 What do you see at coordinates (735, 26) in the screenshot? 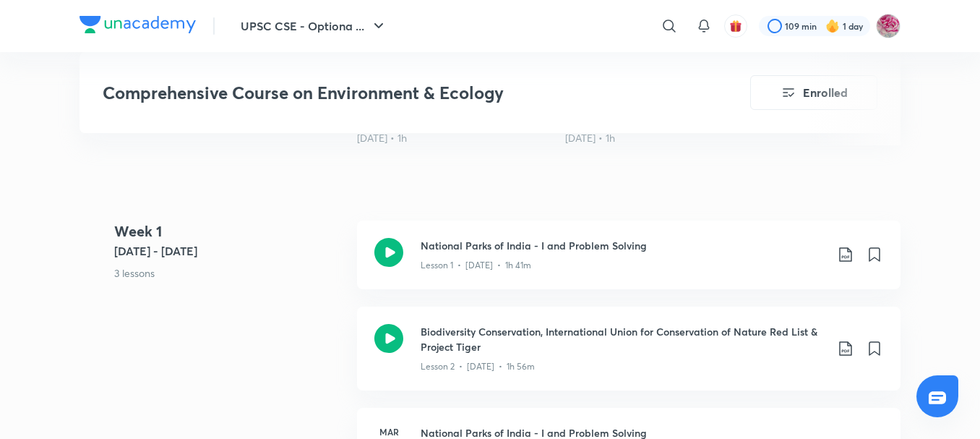
I see `img: avatar` at bounding box center [735, 26].